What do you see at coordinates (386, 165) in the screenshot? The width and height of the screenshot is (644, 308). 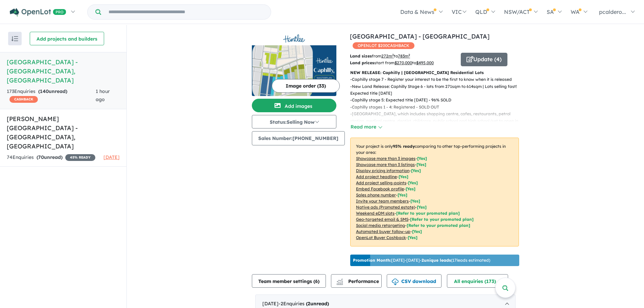 I see `u: Showcase more than 3 listings` at bounding box center [386, 165].